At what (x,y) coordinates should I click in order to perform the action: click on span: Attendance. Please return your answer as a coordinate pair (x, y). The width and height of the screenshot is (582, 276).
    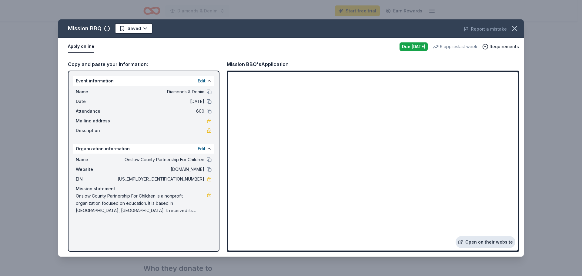
    Looking at the image, I should click on (96, 111).